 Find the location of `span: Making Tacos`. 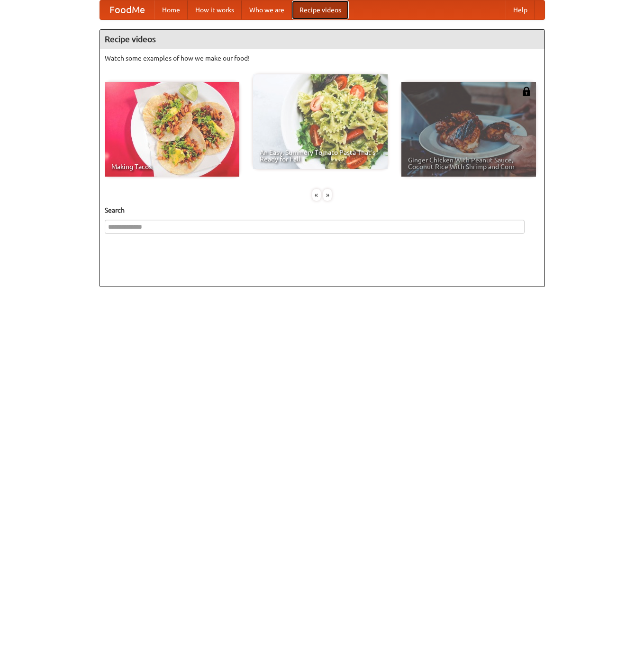

span: Making Tacos is located at coordinates (172, 167).